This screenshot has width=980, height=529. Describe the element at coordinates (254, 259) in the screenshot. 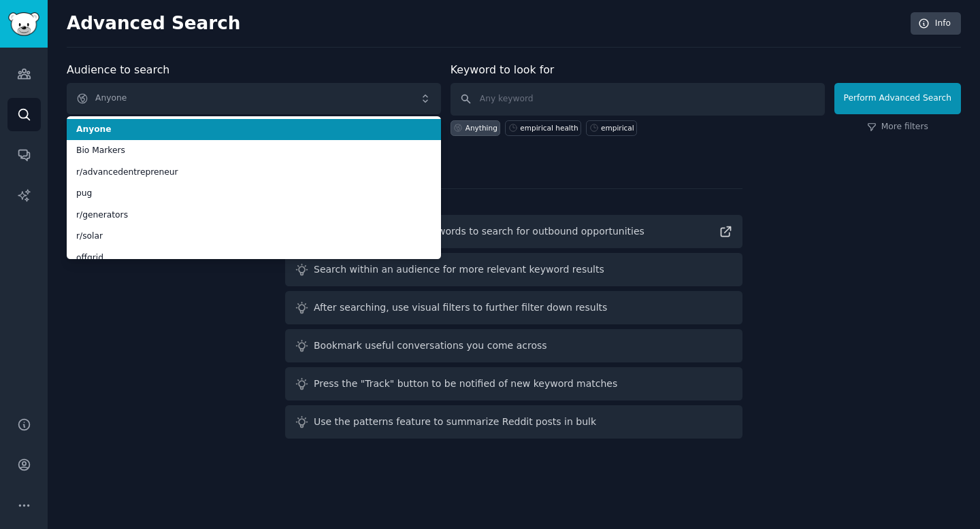

I see `span: offgrid` at that location.